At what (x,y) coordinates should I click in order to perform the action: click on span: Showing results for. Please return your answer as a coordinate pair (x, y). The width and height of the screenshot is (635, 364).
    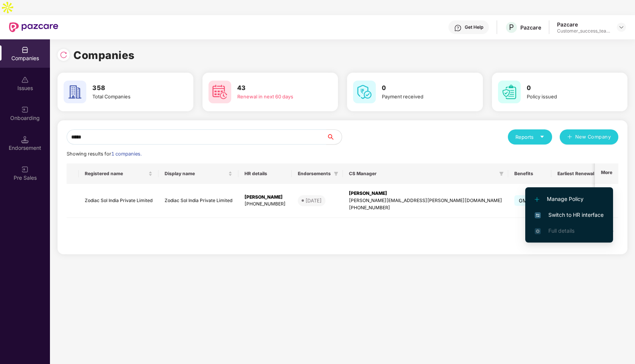
    Looking at the image, I should click on (104, 153).